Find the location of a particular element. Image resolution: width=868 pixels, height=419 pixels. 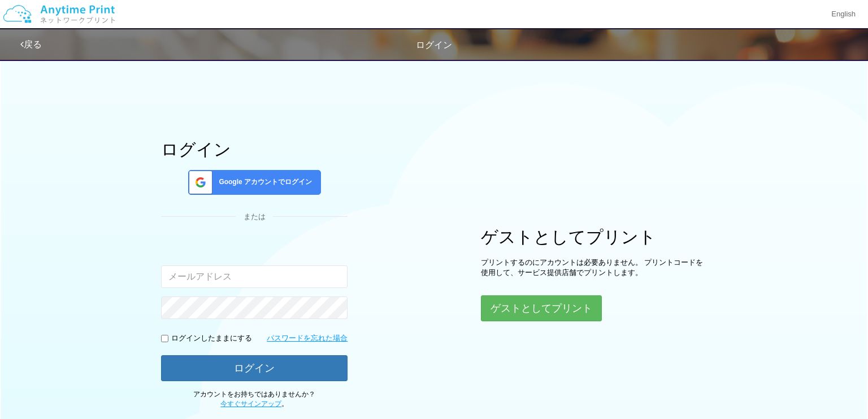

span: ログイン is located at coordinates (434, 45).